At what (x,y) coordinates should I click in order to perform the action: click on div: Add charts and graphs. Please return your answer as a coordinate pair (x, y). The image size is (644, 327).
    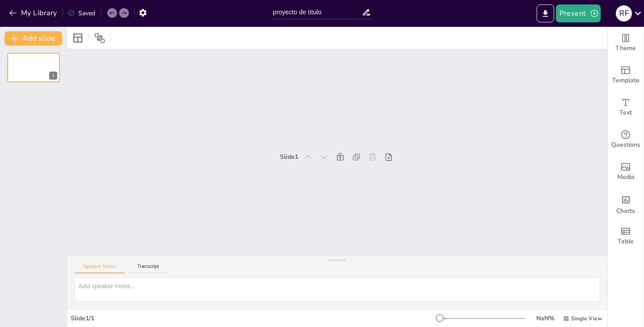
    Looking at the image, I should click on (625, 204).